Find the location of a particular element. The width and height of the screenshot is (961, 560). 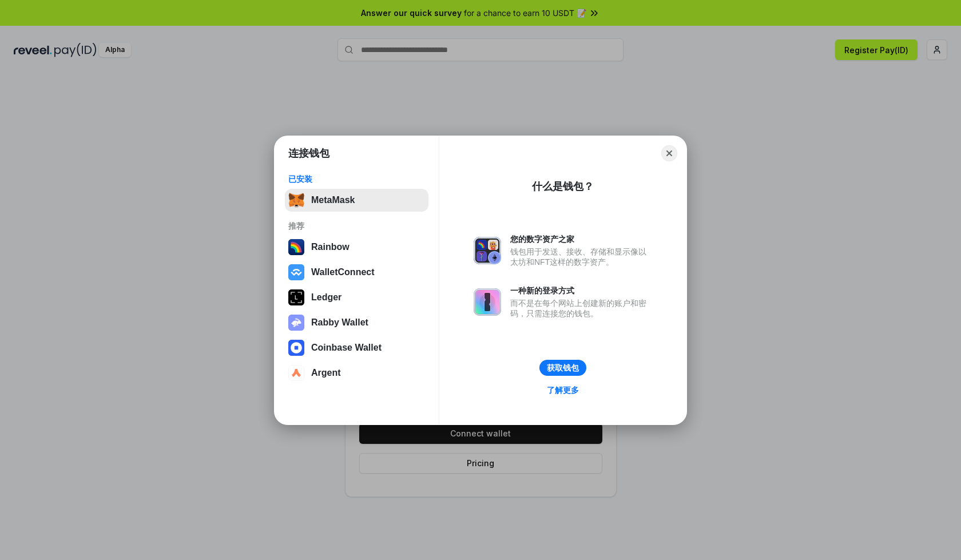

div: 了解更多 is located at coordinates (563, 390).